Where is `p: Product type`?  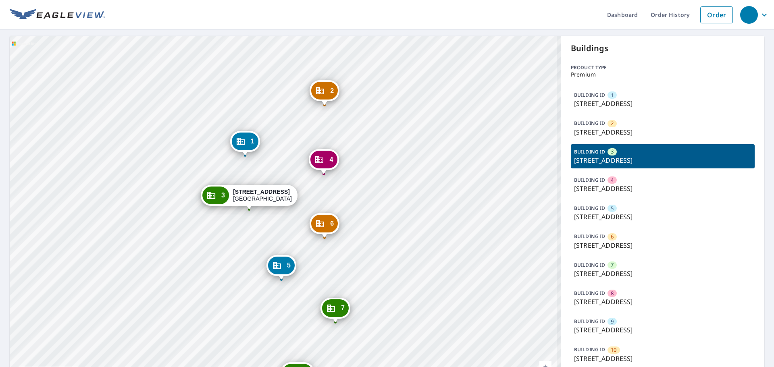
p: Product type is located at coordinates (663, 68).